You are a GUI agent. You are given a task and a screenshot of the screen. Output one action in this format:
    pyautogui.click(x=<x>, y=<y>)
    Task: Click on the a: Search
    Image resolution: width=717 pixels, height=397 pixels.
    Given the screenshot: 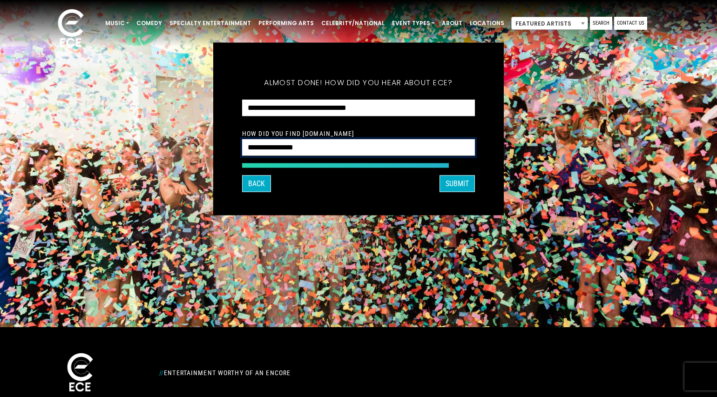 What is the action you would take?
    pyautogui.click(x=601, y=23)
    